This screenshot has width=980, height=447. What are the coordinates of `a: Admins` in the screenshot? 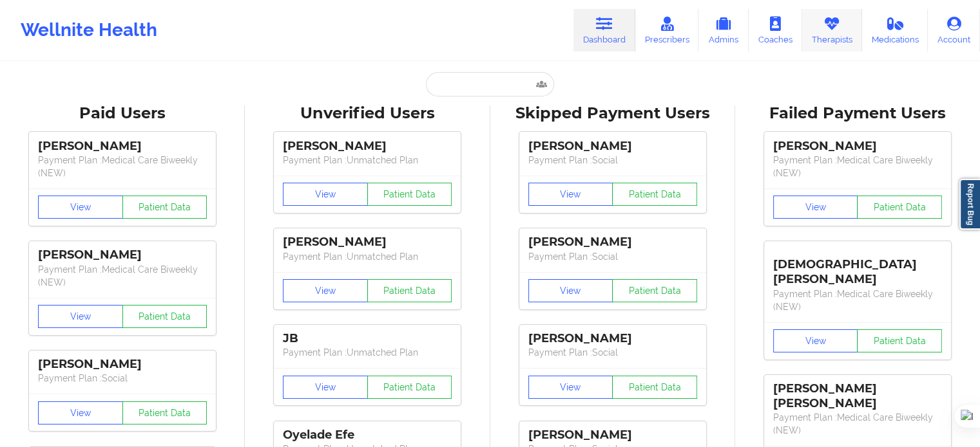 It's located at (723, 30).